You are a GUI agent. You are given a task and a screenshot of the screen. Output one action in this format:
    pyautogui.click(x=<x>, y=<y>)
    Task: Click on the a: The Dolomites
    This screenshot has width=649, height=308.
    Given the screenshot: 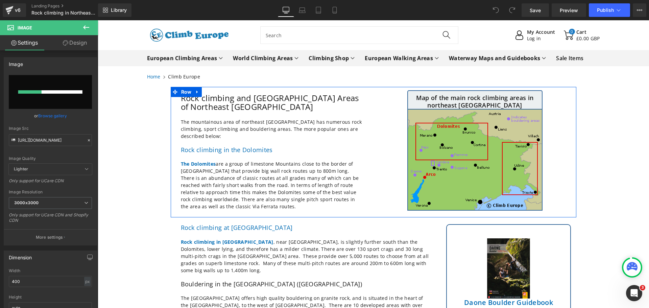 What is the action you would take?
    pyautogui.click(x=101, y=143)
    